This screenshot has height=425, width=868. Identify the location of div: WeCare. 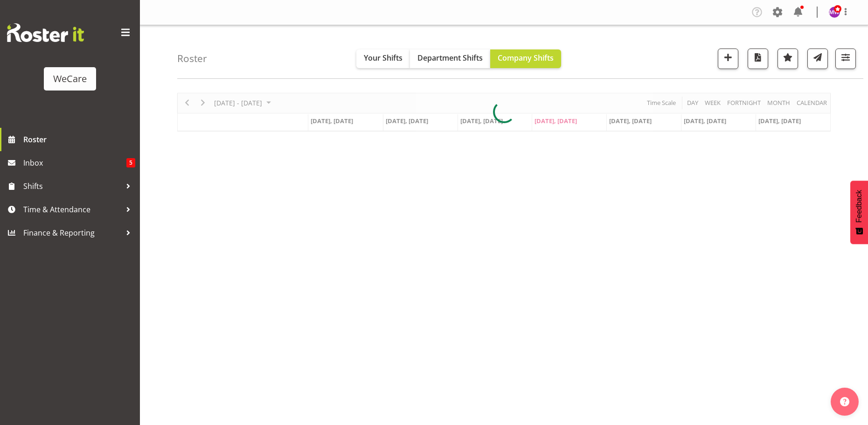
(70, 79).